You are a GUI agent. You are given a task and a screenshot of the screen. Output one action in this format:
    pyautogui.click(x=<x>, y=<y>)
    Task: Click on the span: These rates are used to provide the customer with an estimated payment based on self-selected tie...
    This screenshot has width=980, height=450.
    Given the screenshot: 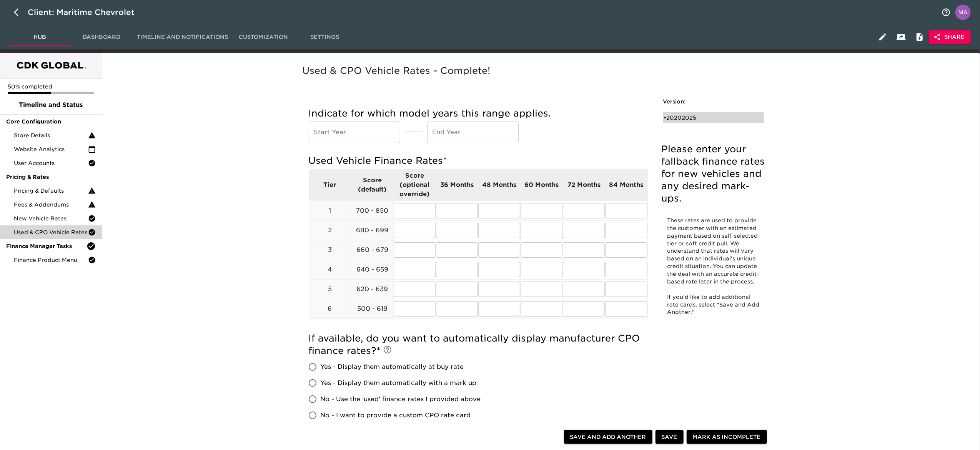 What is the action you would take?
    pyautogui.click(x=714, y=251)
    